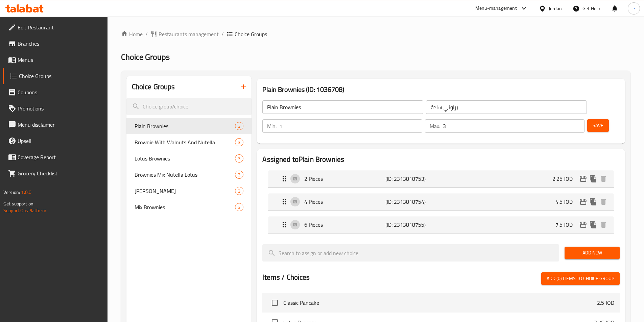  What do you see at coordinates (55, 60) in the screenshot?
I see `a: Menus` at bounding box center [55, 60].